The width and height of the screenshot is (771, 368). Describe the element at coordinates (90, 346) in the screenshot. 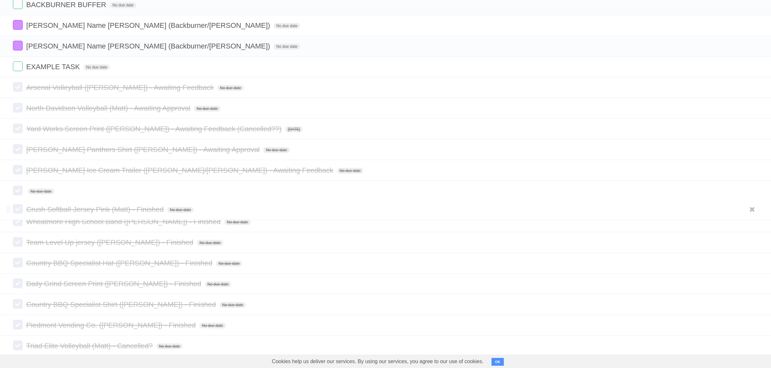

I see `span: Triad Elite Volleyball (Matt) - Cancelled?` at that location.